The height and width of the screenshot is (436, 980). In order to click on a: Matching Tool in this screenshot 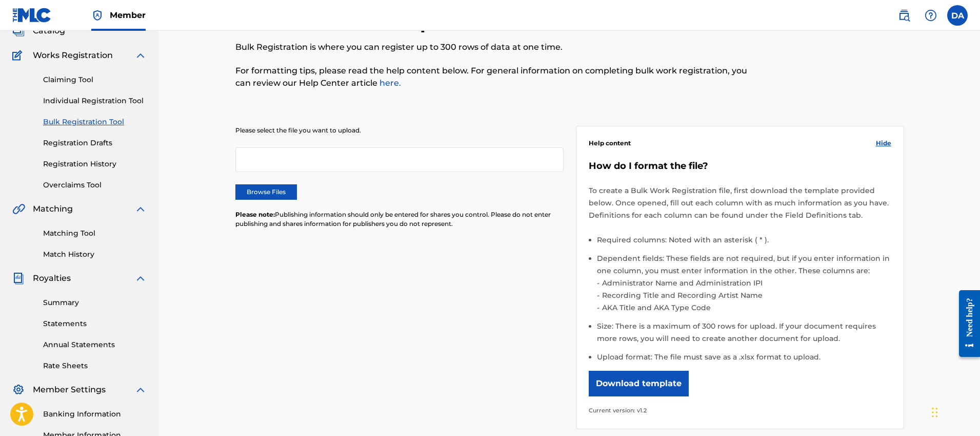, I will do `click(95, 233)`.